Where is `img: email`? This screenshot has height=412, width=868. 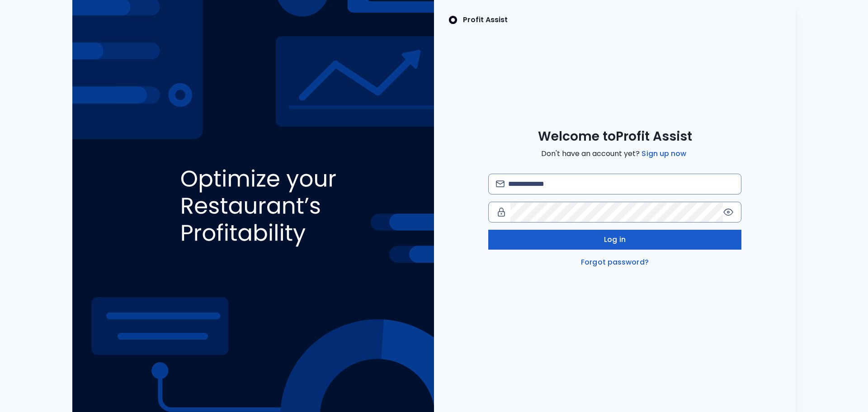
img: email is located at coordinates (500, 183).